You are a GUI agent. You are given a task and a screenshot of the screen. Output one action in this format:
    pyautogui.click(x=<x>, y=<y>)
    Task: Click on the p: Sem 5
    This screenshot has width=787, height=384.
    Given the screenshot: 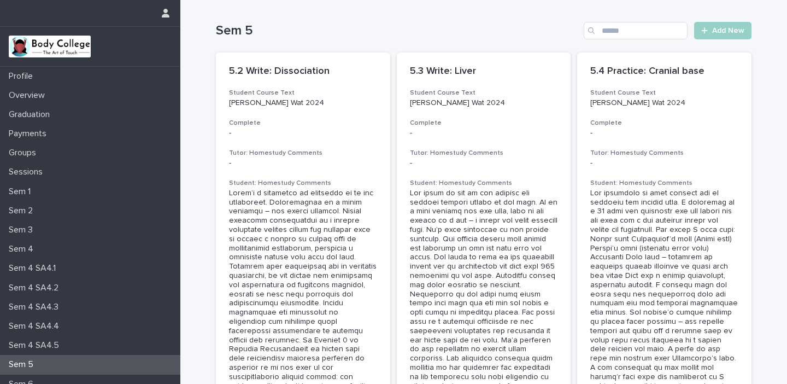 What is the action you would take?
    pyautogui.click(x=23, y=364)
    